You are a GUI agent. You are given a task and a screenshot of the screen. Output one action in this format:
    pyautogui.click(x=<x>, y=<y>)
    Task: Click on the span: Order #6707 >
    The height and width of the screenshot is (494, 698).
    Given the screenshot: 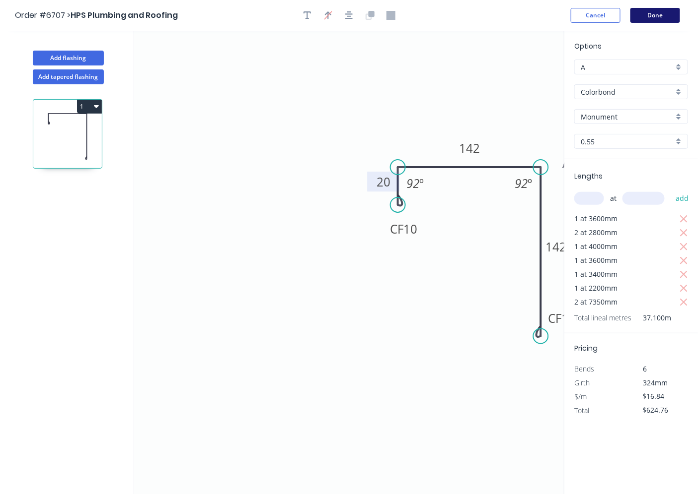 What is the action you would take?
    pyautogui.click(x=43, y=15)
    